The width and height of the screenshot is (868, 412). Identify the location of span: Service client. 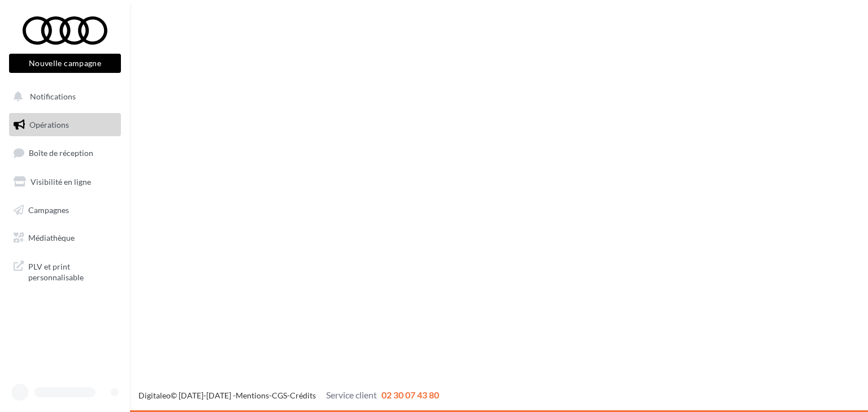
(351, 395).